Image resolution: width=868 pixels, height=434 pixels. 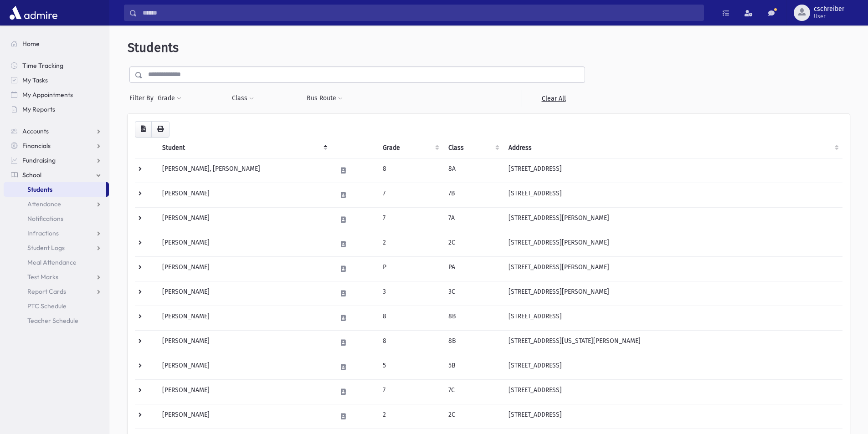 What do you see at coordinates (36, 131) in the screenshot?
I see `span: Accounts` at bounding box center [36, 131].